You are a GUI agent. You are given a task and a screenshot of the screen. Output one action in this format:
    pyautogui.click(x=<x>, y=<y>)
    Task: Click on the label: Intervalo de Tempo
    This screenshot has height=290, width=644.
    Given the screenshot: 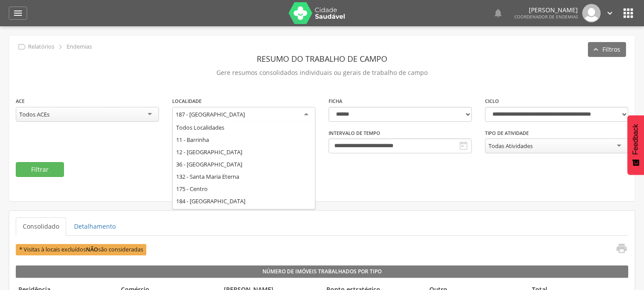 What is the action you would take?
    pyautogui.click(x=354, y=133)
    